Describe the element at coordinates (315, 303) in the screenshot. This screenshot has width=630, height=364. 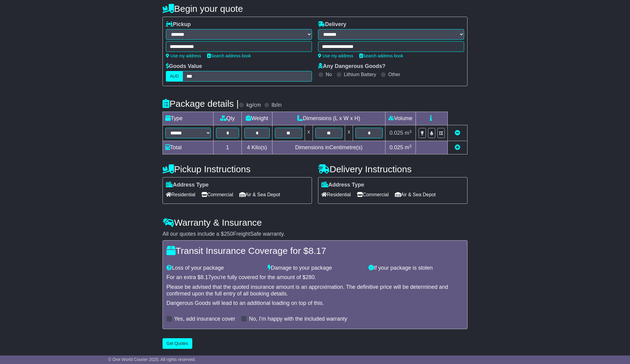
I see `div: Dangerous Goods will lead to an additional loading on top of this.` at that location.